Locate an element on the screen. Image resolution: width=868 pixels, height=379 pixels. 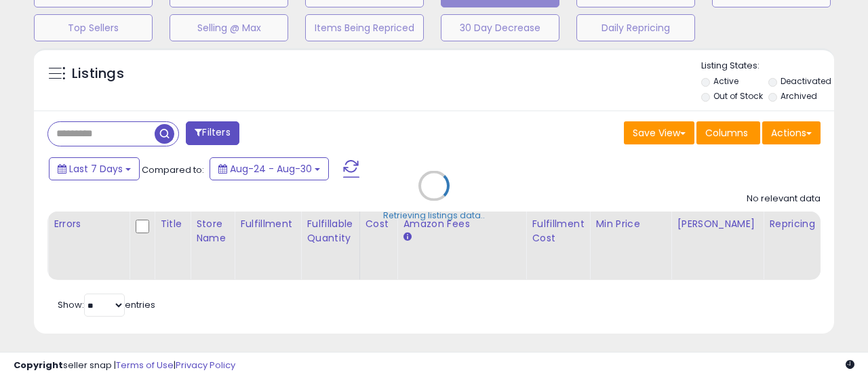
button: Items Being Repriced is located at coordinates (364, 27).